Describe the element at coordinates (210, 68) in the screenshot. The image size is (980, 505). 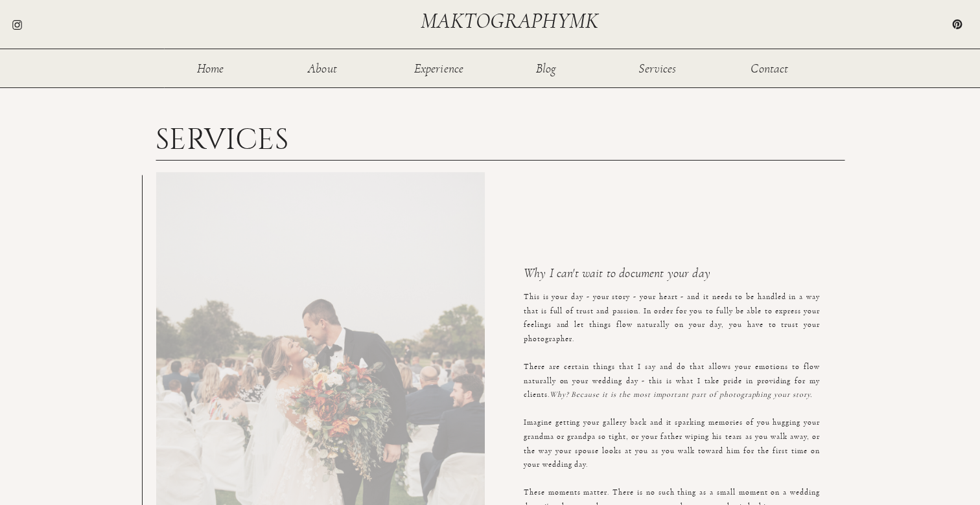
I see `a: Home` at that location.